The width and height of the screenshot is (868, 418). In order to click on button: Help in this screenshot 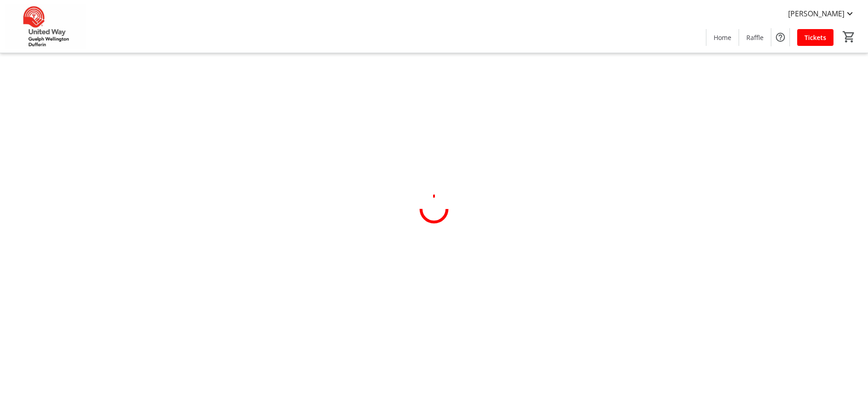, I will do `click(781, 37)`.